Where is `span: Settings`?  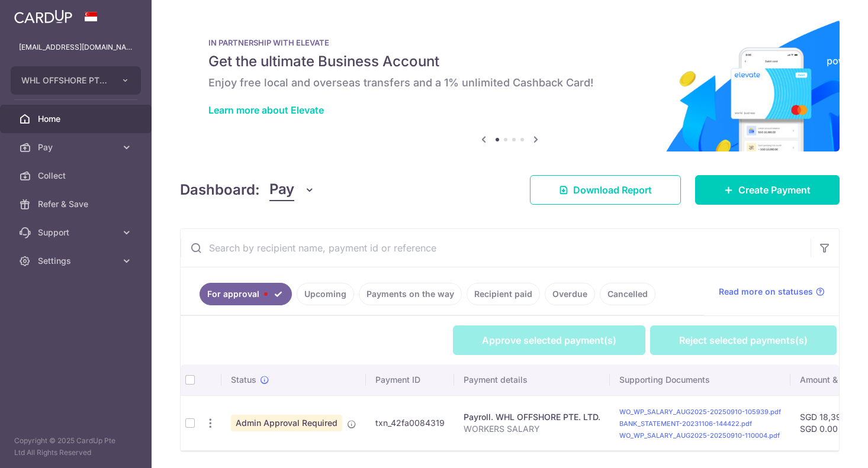
span: Settings is located at coordinates (77, 260).